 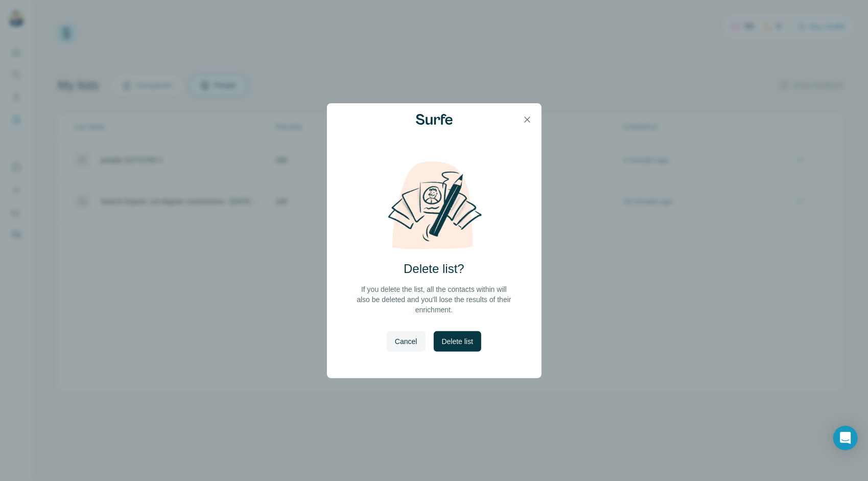 What do you see at coordinates (434, 120) in the screenshot?
I see `img: Surfe Logo` at bounding box center [434, 120].